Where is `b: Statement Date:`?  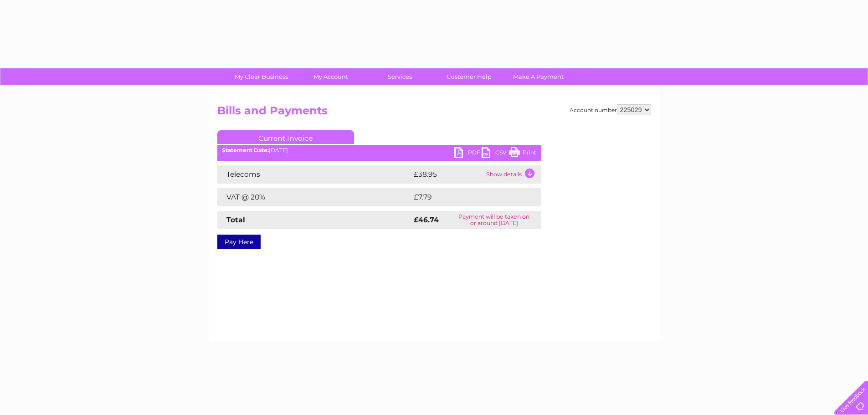
b: Statement Date: is located at coordinates (245, 149).